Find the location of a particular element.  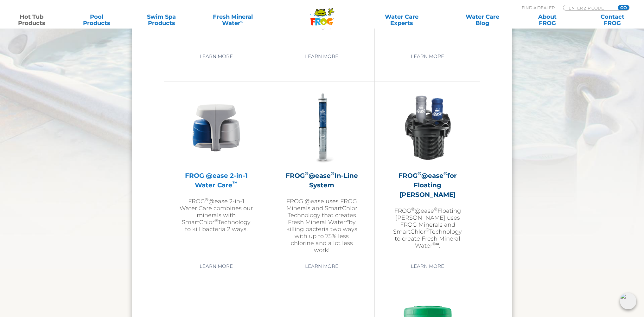

a: Fresh MineralWater∞ is located at coordinates (233, 20).